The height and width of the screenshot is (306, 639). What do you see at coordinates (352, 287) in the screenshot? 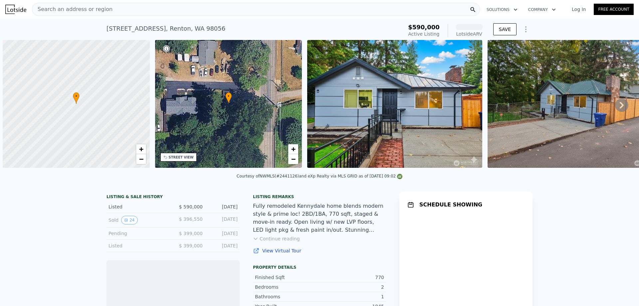
I see `div: 2` at bounding box center [352, 287].